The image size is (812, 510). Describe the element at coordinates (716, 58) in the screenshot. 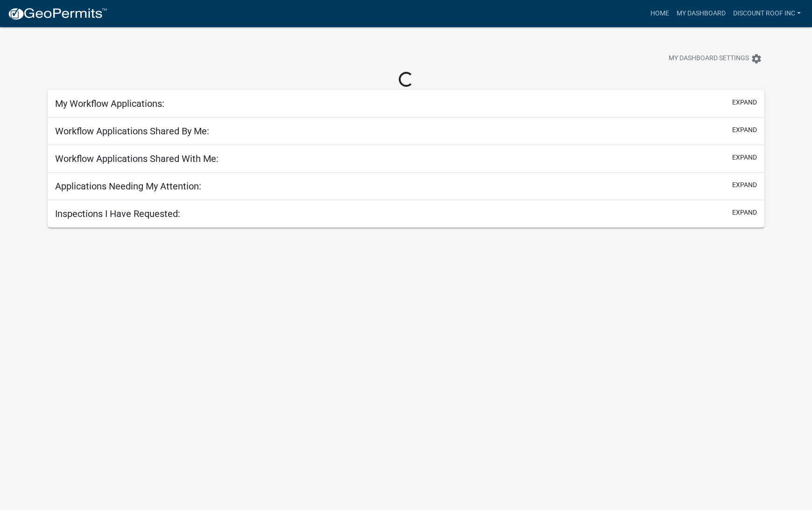

I see `button: My Dashboard Settingssettings` at that location.